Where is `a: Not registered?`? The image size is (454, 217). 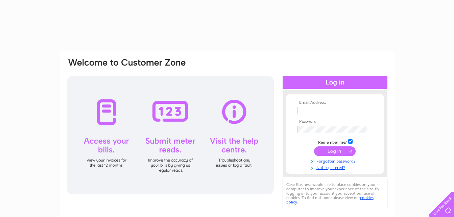 a: Not registered? is located at coordinates (336, 167).